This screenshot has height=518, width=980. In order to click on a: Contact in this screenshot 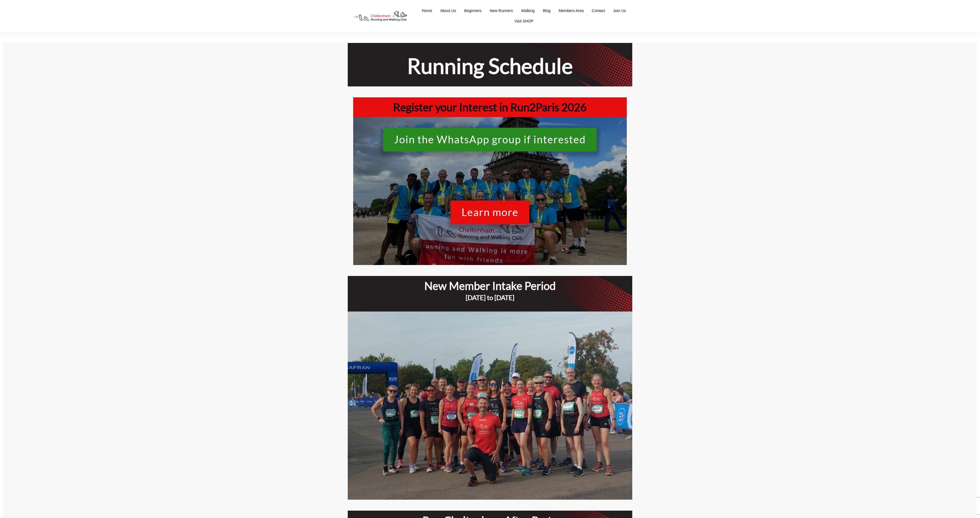, I will do `click(598, 11)`.